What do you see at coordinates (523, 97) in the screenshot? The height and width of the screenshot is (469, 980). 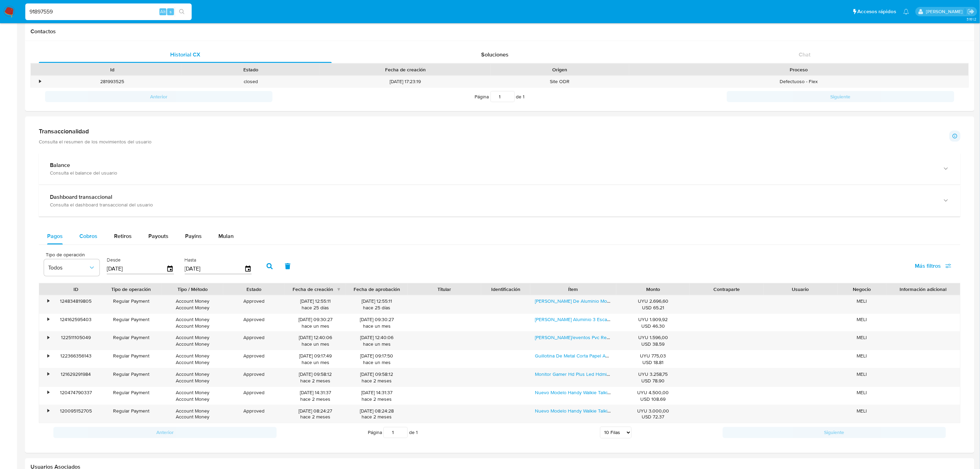 I see `span: 1` at bounding box center [523, 97].